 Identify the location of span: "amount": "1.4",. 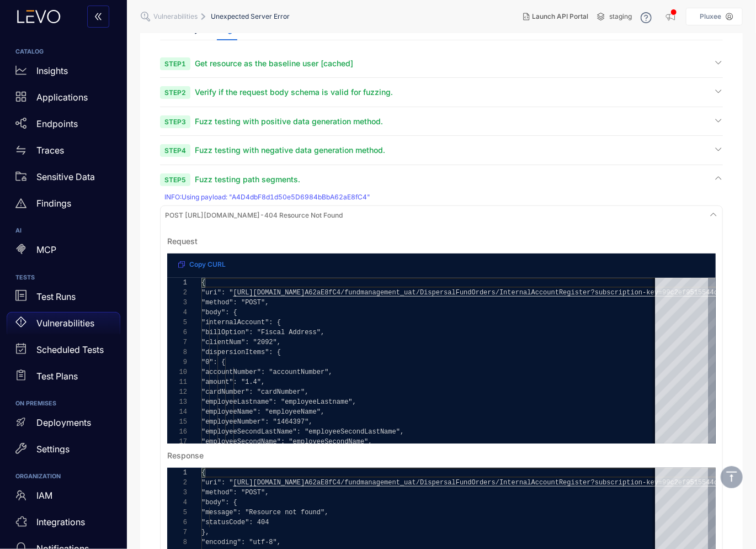
(233, 382).